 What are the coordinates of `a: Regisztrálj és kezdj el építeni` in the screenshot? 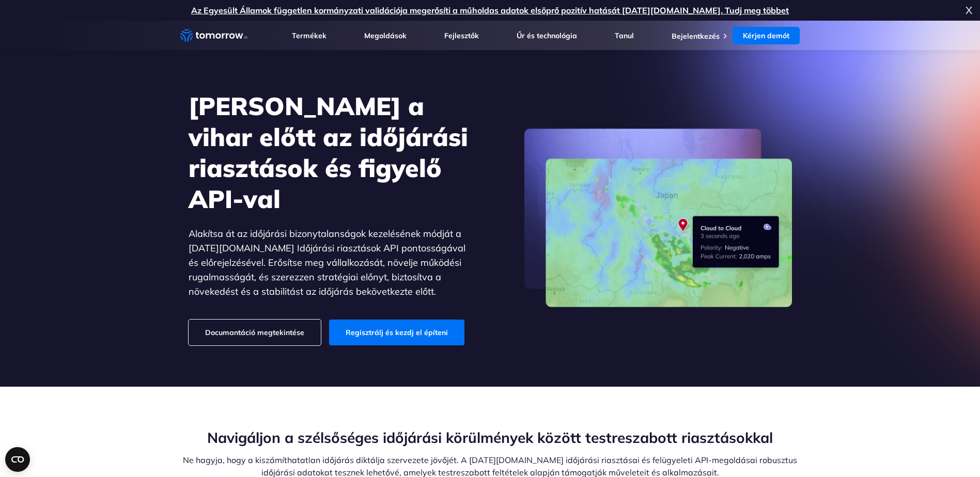 It's located at (397, 333).